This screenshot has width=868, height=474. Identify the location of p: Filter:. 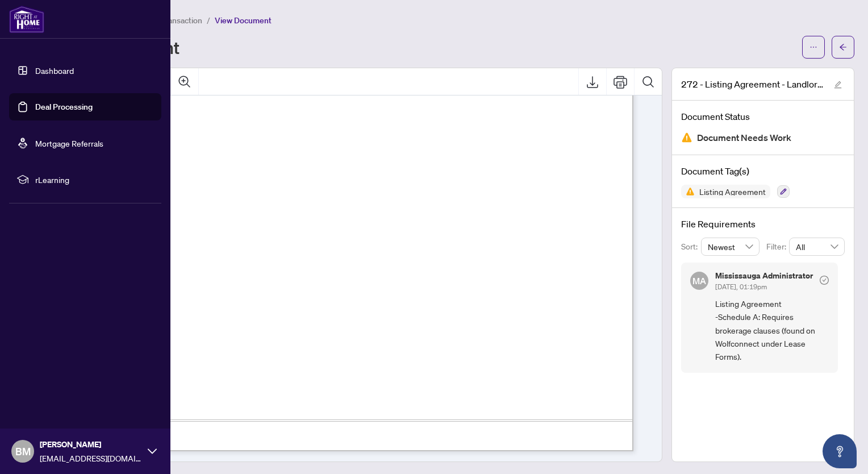
(778, 247).